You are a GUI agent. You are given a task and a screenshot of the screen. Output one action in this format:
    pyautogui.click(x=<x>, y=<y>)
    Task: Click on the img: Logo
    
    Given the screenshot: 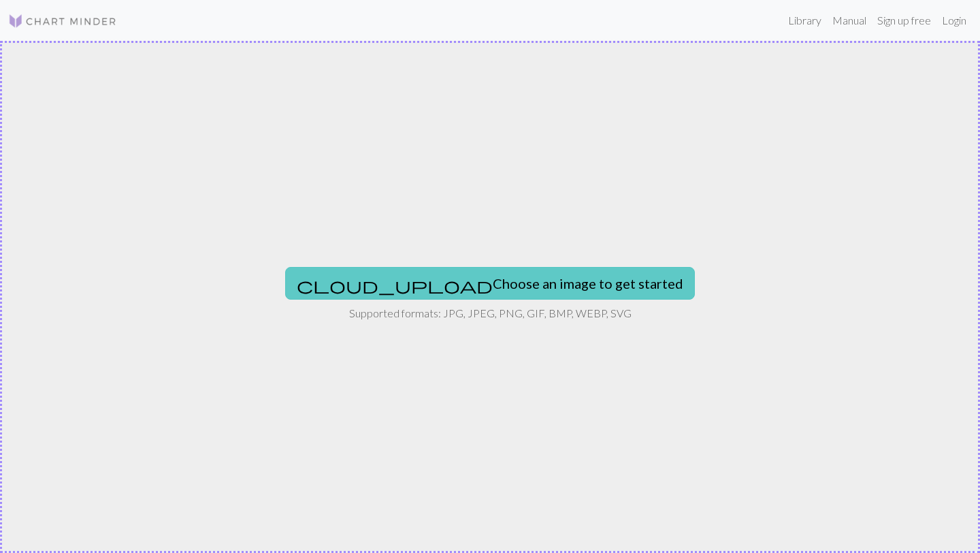 What is the action you would take?
    pyautogui.click(x=63, y=21)
    